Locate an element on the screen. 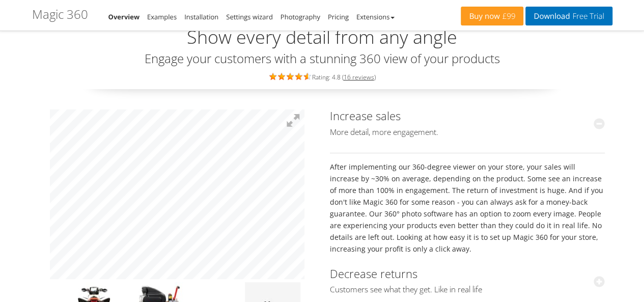  a: Increase salesMore detail, more engagement. is located at coordinates (467, 122).